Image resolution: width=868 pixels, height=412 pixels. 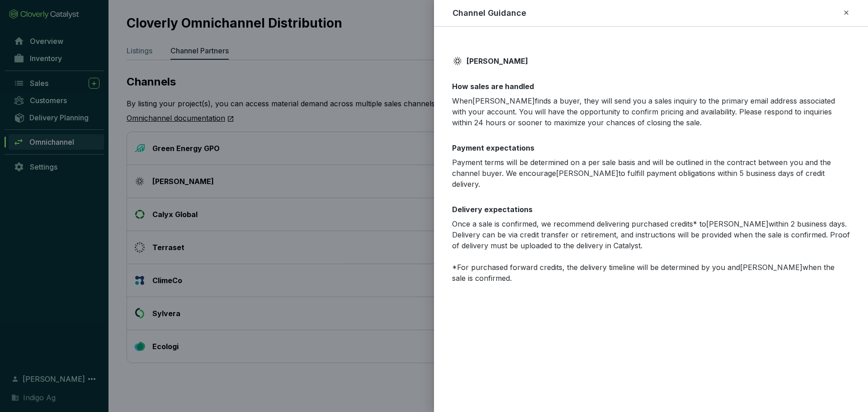 What do you see at coordinates (651, 86) in the screenshot?
I see `p: How sales are handled` at bounding box center [651, 86].